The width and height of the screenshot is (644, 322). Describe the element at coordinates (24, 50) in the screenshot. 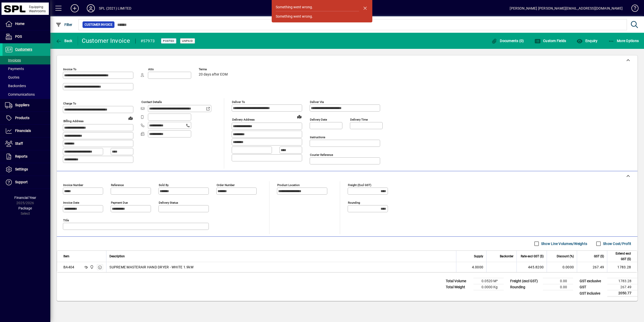

I see `span: Customers` at that location.